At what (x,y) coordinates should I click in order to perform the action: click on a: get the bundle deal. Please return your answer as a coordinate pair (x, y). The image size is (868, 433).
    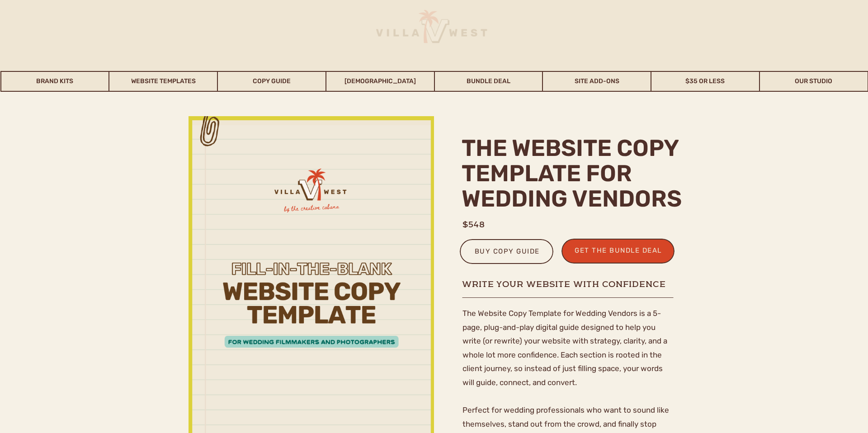
    Looking at the image, I should click on (618, 252).